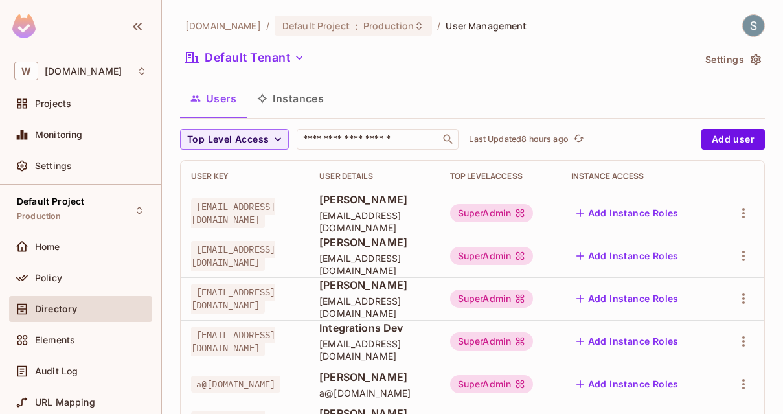  What do you see at coordinates (374, 328) in the screenshot?
I see `span: Integrations Dev` at bounding box center [374, 328].